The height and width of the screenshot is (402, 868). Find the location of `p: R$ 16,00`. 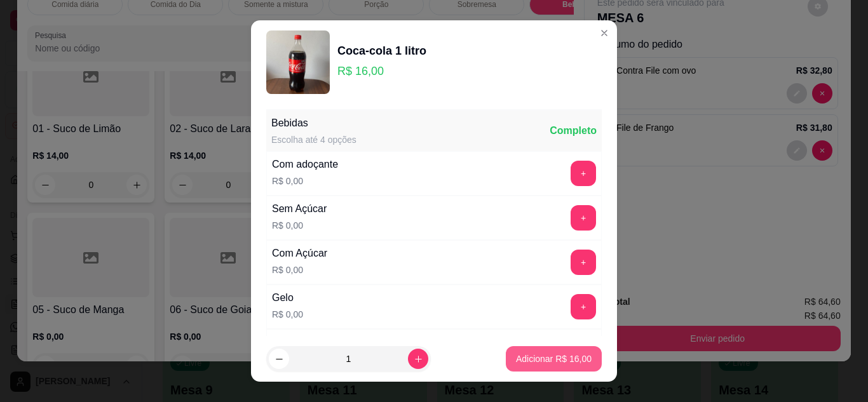

p: R$ 16,00 is located at coordinates (382, 71).